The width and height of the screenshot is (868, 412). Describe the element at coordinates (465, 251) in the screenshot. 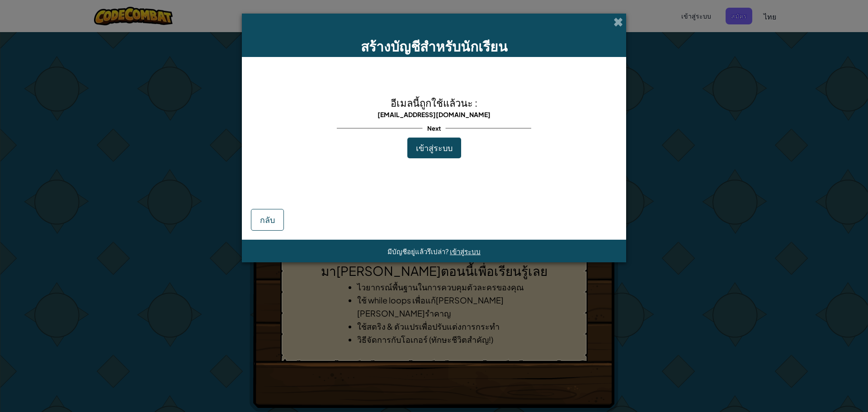

I see `a: เข้าสู่ระบบ` at that location.